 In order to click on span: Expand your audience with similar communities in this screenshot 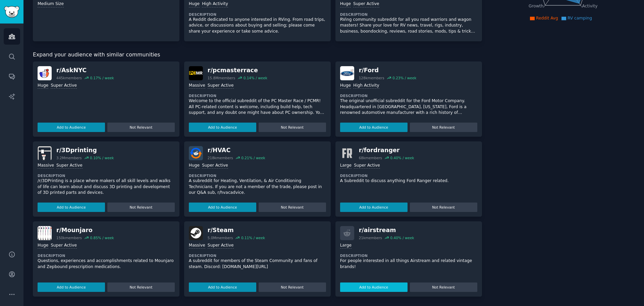, I will do `click(96, 54)`.